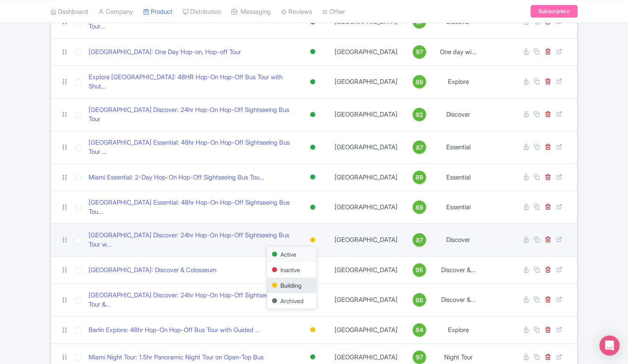 The width and height of the screenshot is (628, 364). What do you see at coordinates (419, 330) in the screenshot?
I see `a: 84` at bounding box center [419, 330].